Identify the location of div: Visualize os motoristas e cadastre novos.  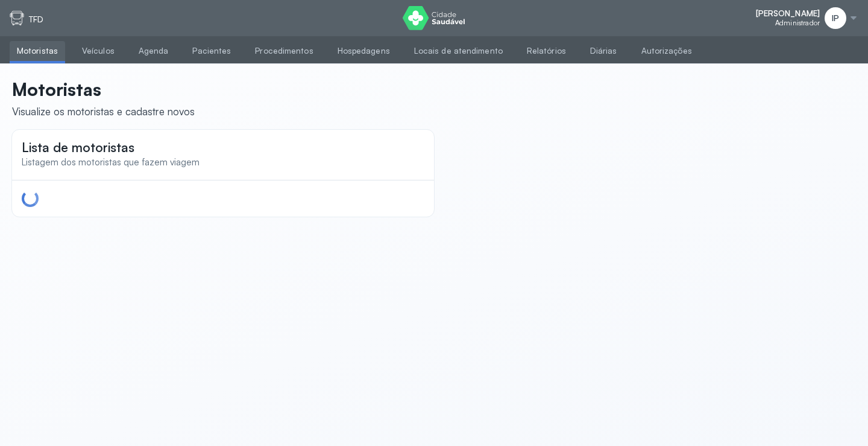
(103, 111).